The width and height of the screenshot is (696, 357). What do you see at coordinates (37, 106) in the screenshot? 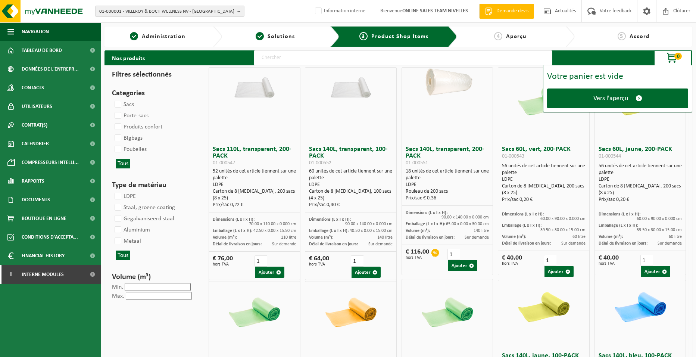
I see `span: Utilisateurs` at bounding box center [37, 106].